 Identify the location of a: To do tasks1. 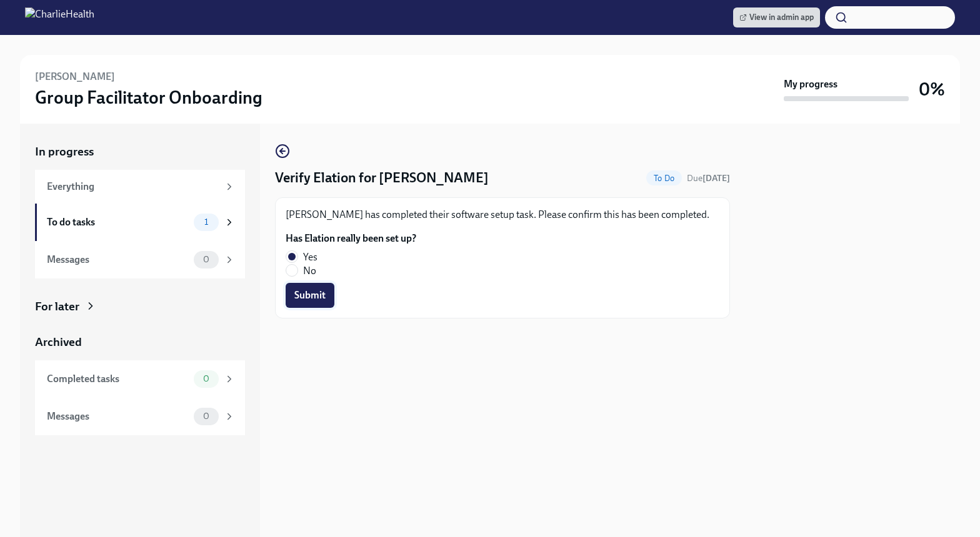
(140, 222).